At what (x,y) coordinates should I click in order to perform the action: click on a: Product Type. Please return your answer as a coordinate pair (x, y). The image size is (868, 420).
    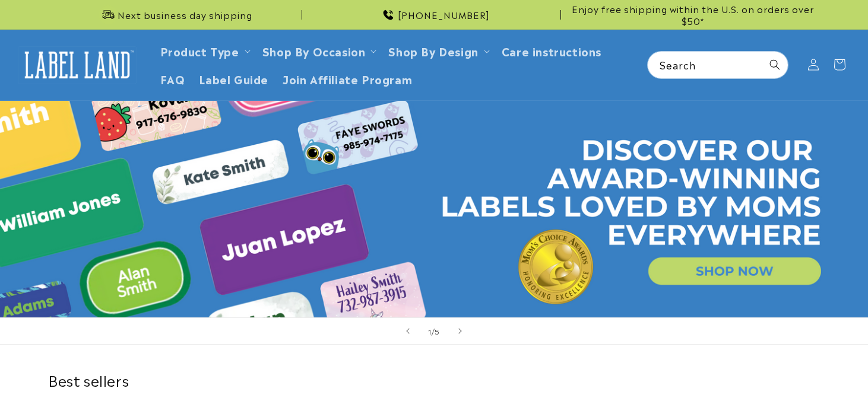
    Looking at the image, I should click on (199, 51).